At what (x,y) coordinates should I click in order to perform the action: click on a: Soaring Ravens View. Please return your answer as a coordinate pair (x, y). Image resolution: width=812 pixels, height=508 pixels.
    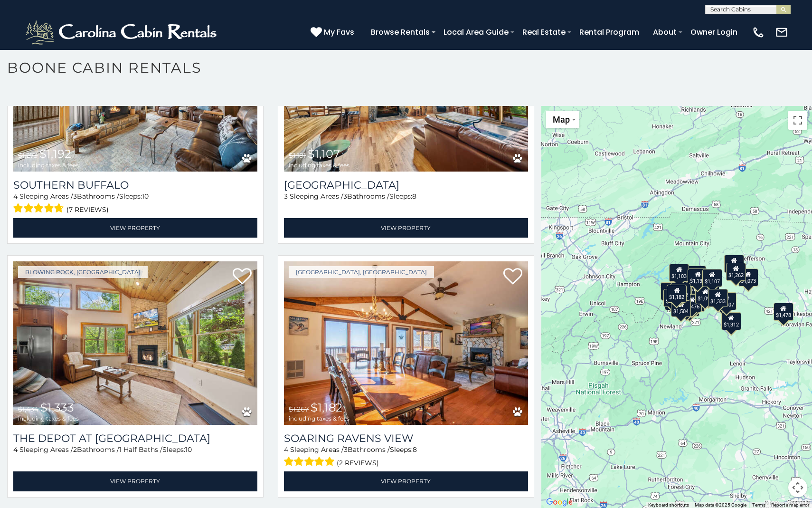
    Looking at the image, I should click on (406, 438).